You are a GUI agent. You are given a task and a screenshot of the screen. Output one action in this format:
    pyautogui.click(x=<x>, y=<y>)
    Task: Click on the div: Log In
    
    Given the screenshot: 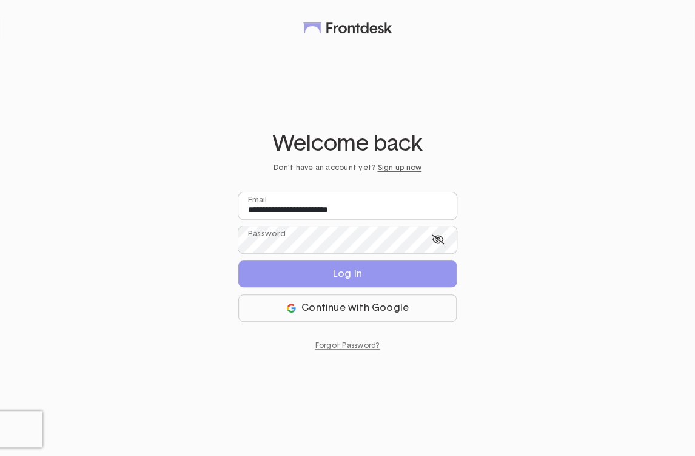 What is the action you would take?
    pyautogui.click(x=348, y=274)
    